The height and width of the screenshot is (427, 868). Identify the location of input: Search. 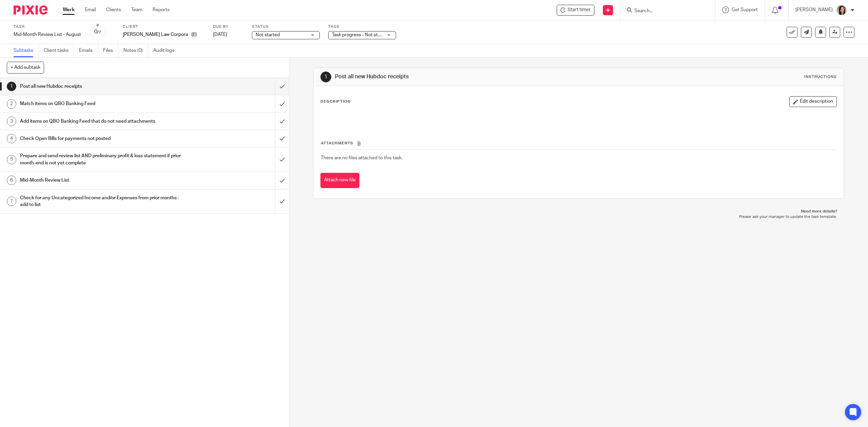
(664, 11).